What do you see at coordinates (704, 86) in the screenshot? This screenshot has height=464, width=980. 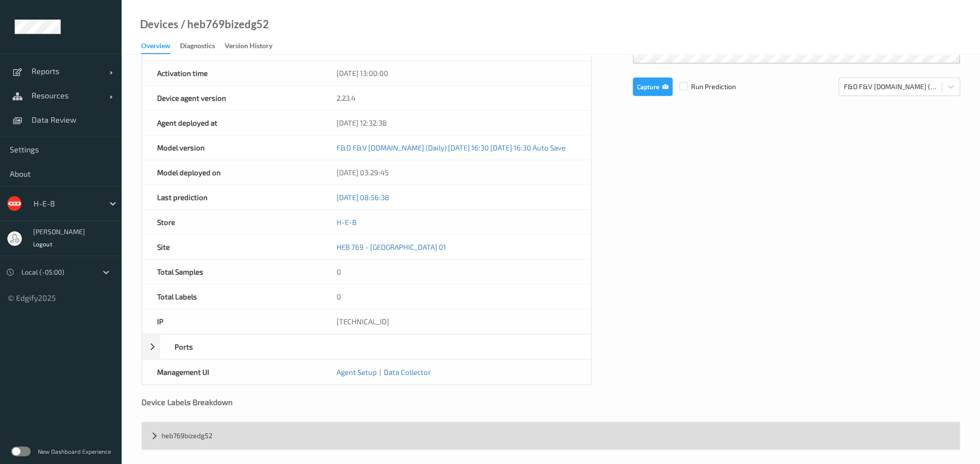 I see `span: Run Prediction` at bounding box center [704, 86].